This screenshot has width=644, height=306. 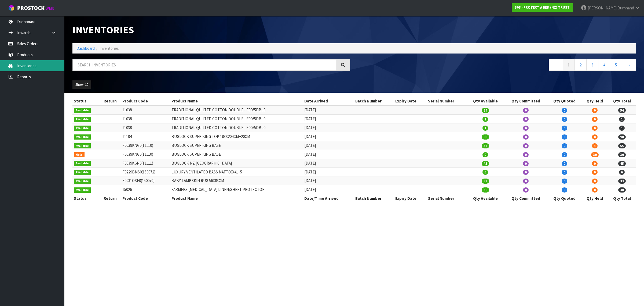 I want to click on span: 3, so click(x=594, y=146).